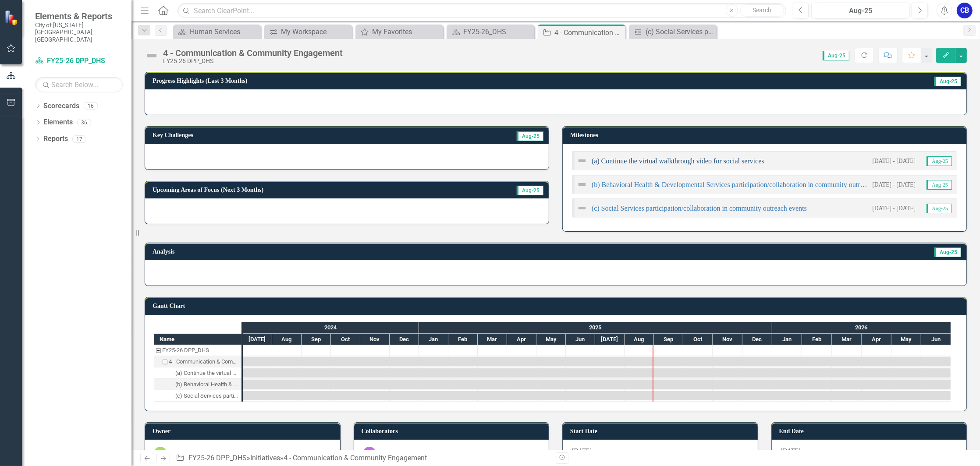 This screenshot has width=980, height=466. Describe the element at coordinates (332, 252) in the screenshot. I see `h3: Analysis` at that location.